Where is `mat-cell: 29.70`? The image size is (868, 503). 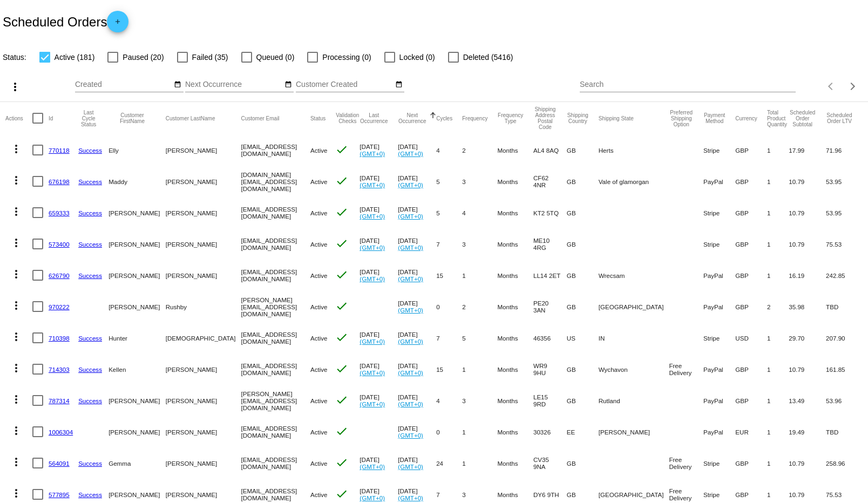 mat-cell: 29.70 is located at coordinates (807, 338).